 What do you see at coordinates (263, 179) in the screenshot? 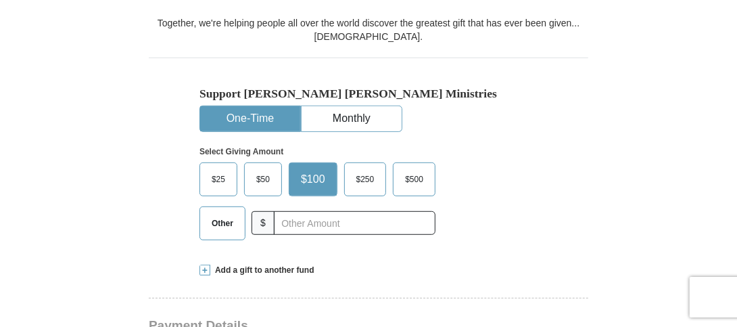
I see `span: $50` at bounding box center [263, 179].